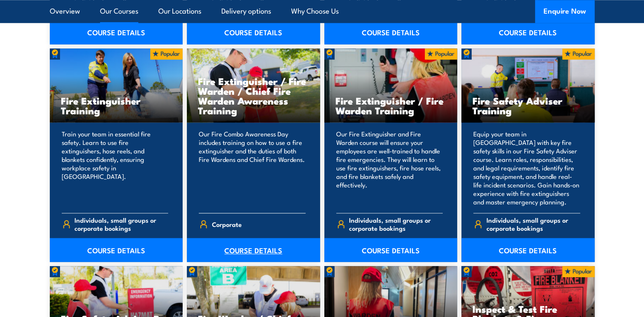 This screenshot has height=317, width=644. Describe the element at coordinates (391, 105) in the screenshot. I see `h3: Fire Extinguisher / Fire Warden Training` at that location.